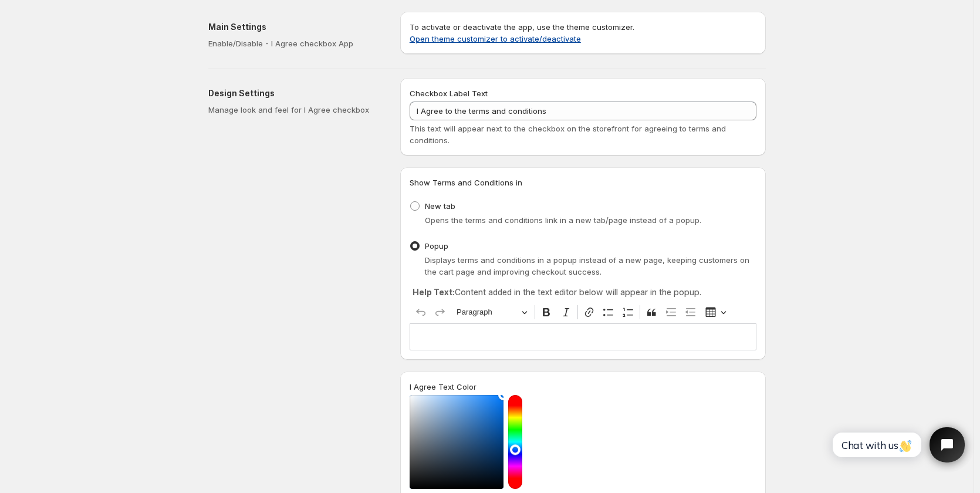  What do you see at coordinates (448, 94) in the screenshot?
I see `span: Checkbox Label Text` at bounding box center [448, 94].